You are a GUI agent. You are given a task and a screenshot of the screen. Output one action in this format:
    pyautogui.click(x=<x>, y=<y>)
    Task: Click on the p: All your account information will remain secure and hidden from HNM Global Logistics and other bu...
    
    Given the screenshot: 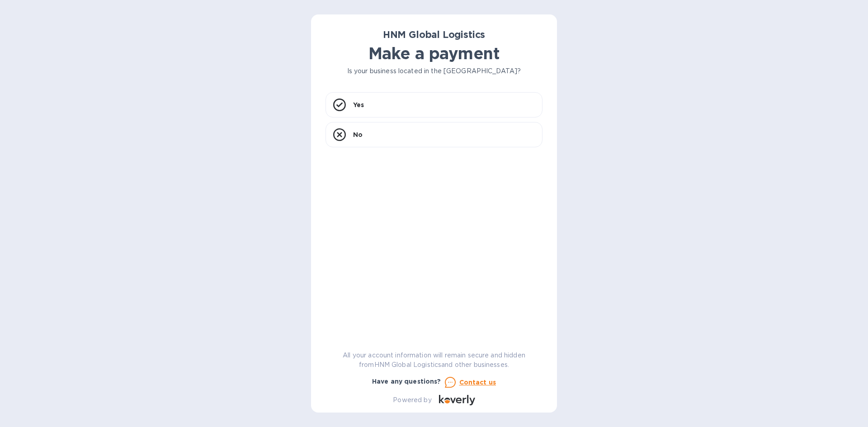 What is the action you would take?
    pyautogui.click(x=434, y=360)
    